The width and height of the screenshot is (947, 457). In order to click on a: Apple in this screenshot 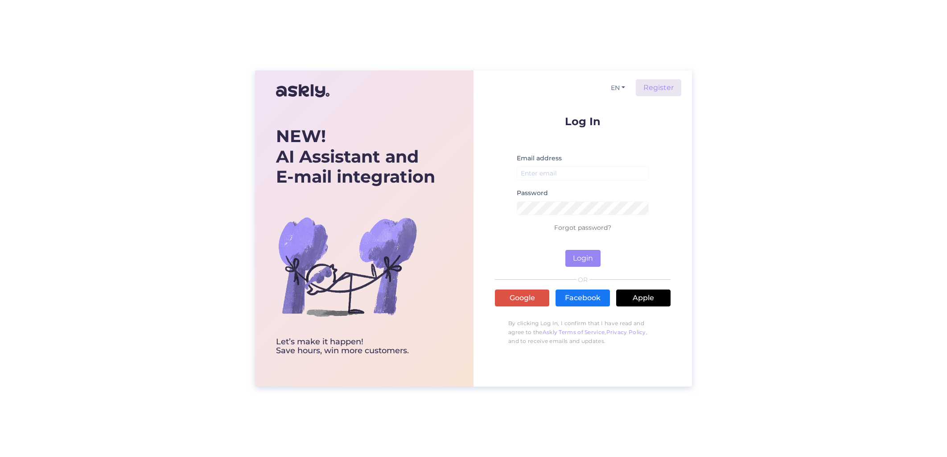, I will do `click(643, 298)`.